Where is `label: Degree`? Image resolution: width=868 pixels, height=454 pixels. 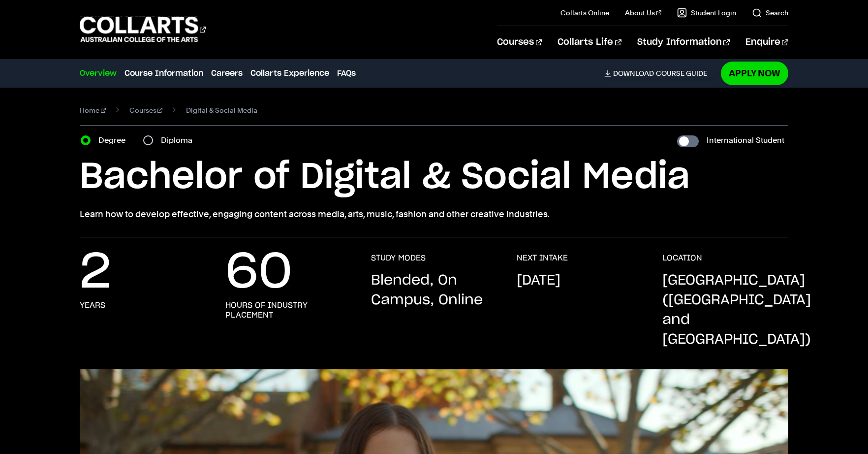 label: Degree is located at coordinates (115, 140).